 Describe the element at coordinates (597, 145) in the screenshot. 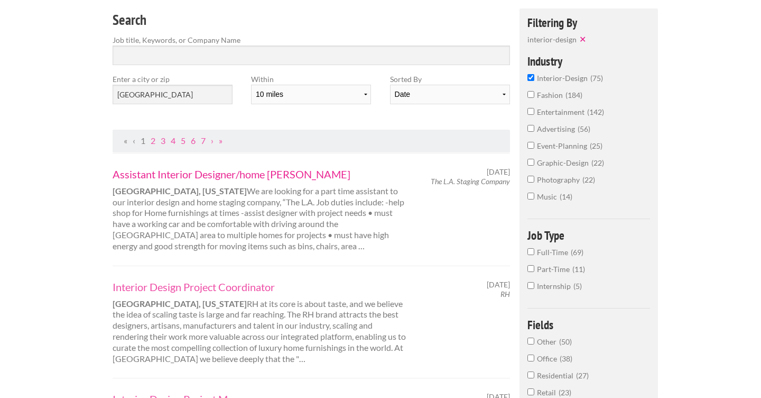

I see `span: 25` at that location.